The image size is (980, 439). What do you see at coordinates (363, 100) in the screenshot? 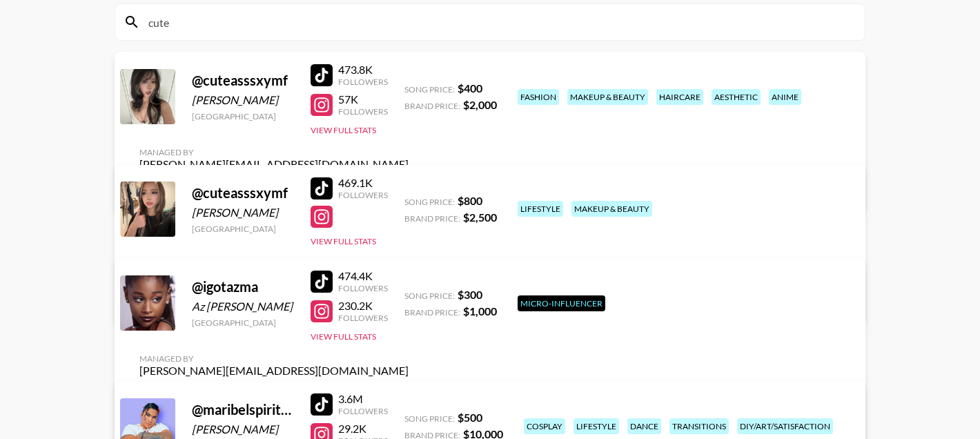
I see `div: 57K` at bounding box center [363, 100].